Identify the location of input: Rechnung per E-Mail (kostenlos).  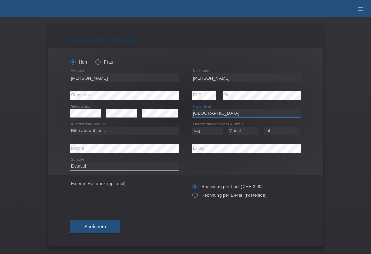
(195, 197).